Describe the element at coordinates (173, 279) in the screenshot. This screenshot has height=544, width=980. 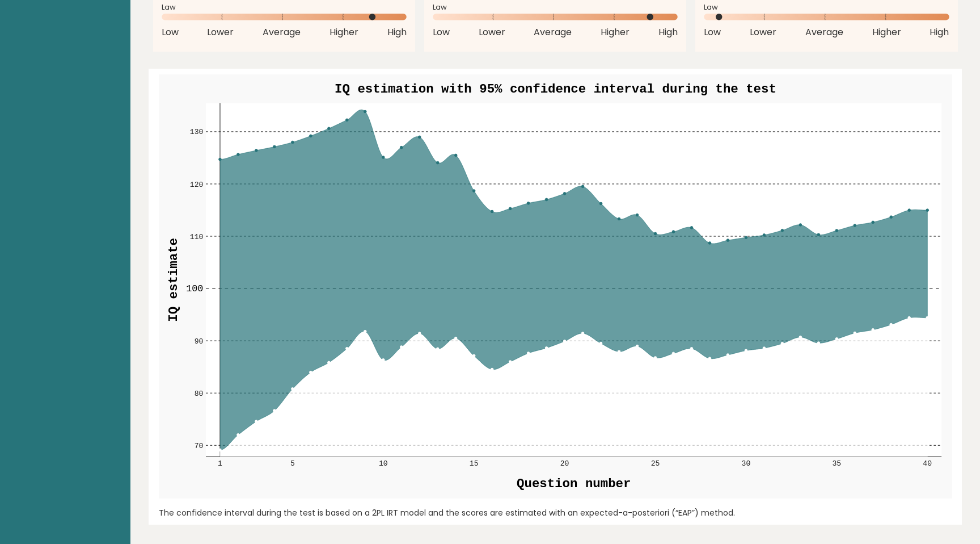
I see `text: IQ estimate` at that location.